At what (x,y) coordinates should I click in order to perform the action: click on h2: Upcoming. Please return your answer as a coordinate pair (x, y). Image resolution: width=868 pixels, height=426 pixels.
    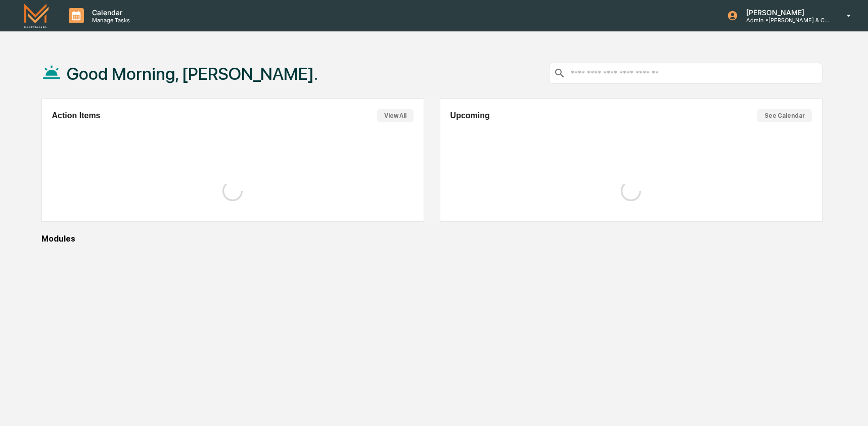
    Looking at the image, I should click on (470, 116).